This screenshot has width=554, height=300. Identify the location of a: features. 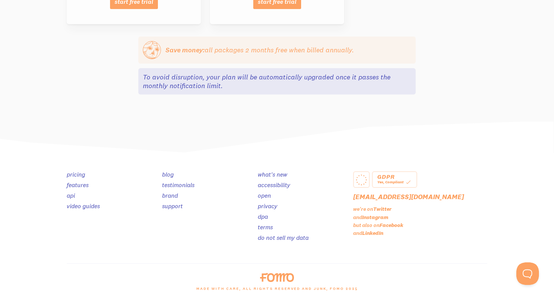
(78, 185).